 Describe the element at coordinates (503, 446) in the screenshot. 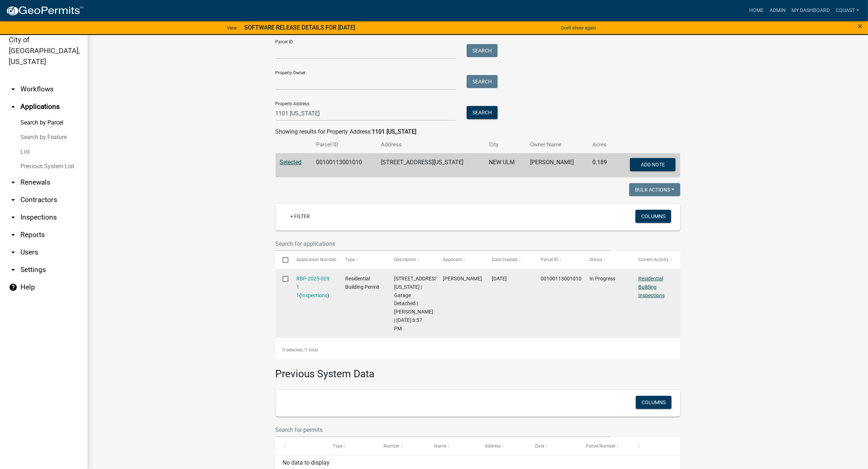

I see `datatable-header-cell: Address` at that location.